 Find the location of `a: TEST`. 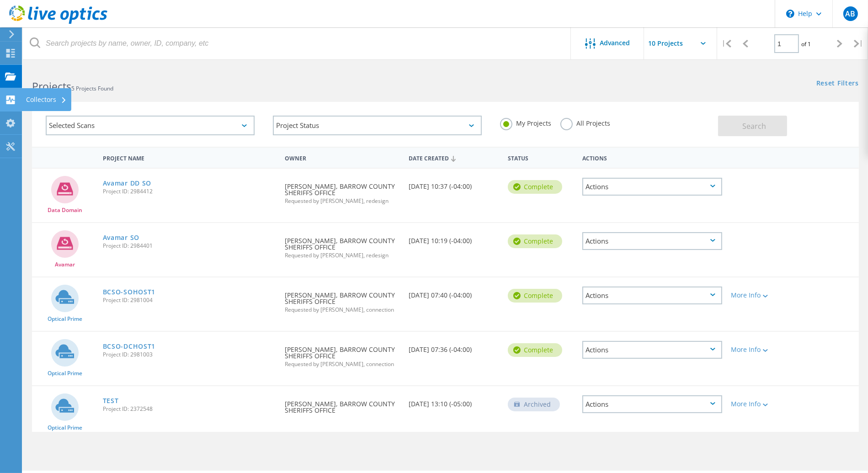

a: TEST is located at coordinates (111, 401).